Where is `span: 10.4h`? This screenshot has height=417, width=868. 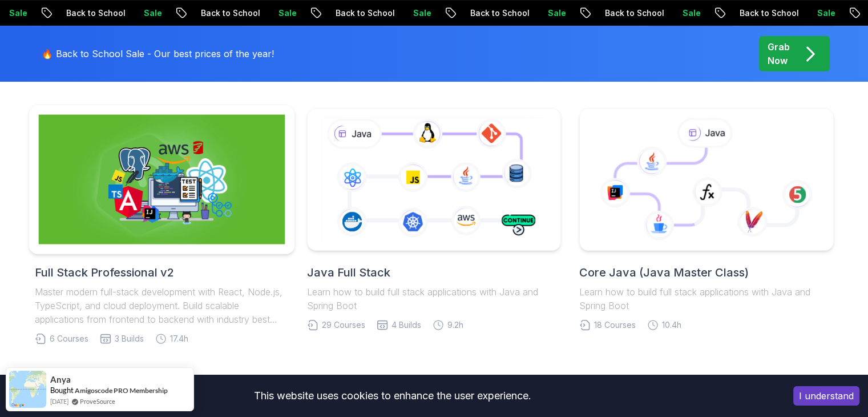 span: 10.4h is located at coordinates (672, 325).